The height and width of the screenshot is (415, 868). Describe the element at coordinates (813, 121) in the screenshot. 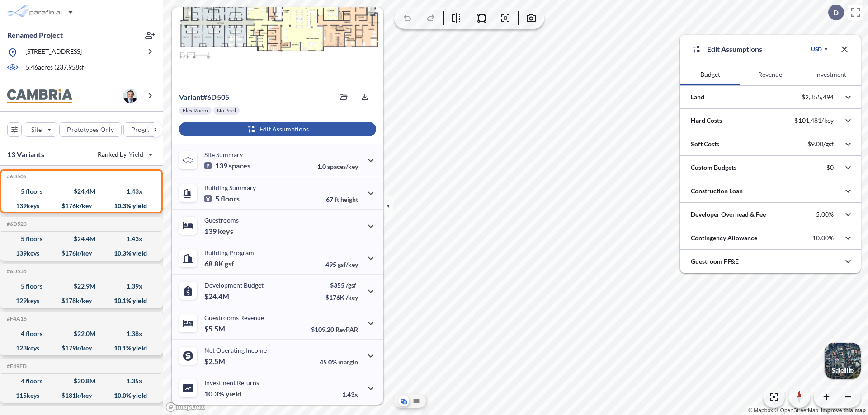

I see `p: $101,481/key` at that location.